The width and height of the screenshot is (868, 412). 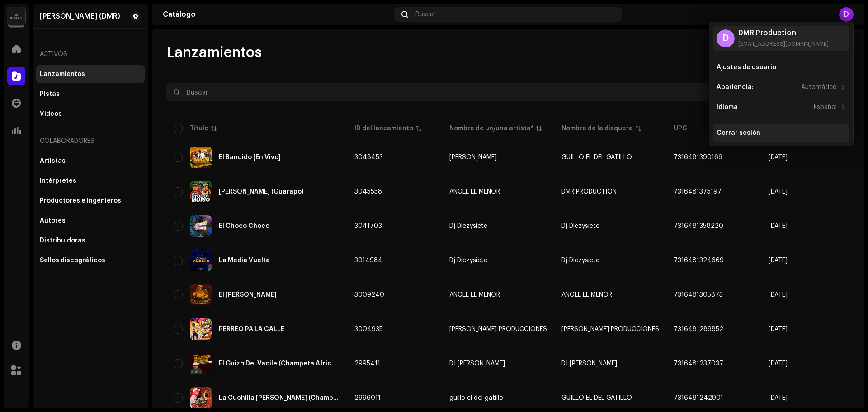 I want to click on re-m-nav-item: Videos, so click(x=90, y=114).